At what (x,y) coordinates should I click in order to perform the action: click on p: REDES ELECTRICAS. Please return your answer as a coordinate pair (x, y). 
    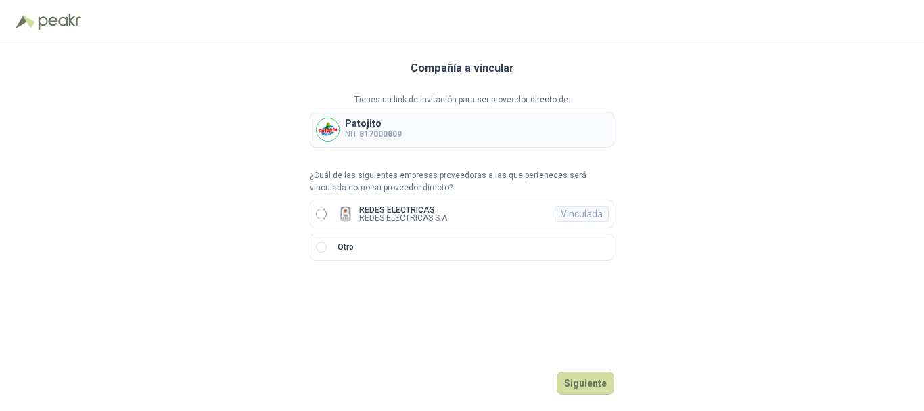
    Looking at the image, I should click on (404, 210).